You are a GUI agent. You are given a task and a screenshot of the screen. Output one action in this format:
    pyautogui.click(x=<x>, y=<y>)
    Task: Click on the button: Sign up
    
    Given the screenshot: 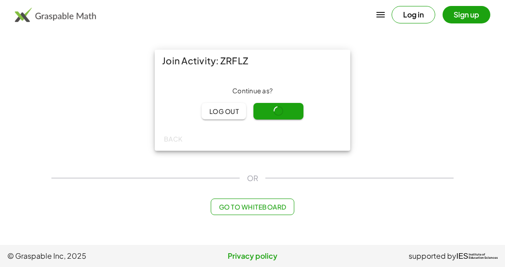 What is the action you would take?
    pyautogui.click(x=467, y=15)
    